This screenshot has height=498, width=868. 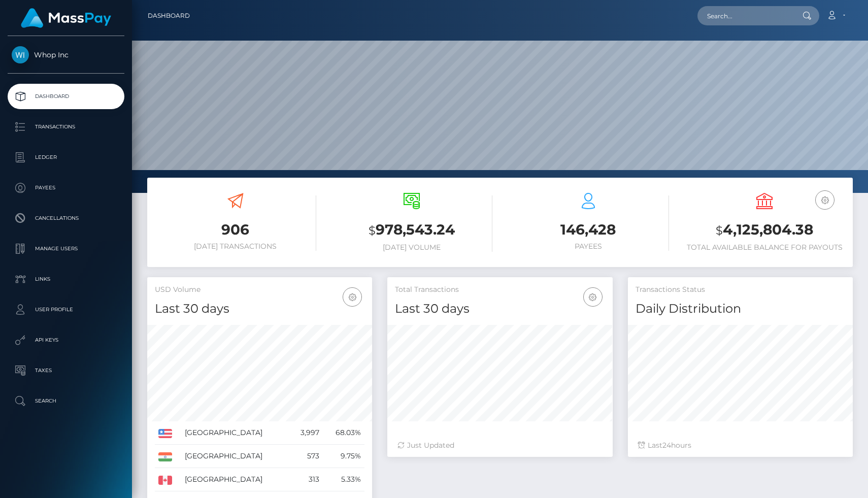 What do you see at coordinates (165, 433) in the screenshot?
I see `img: US.png` at bounding box center [165, 433].